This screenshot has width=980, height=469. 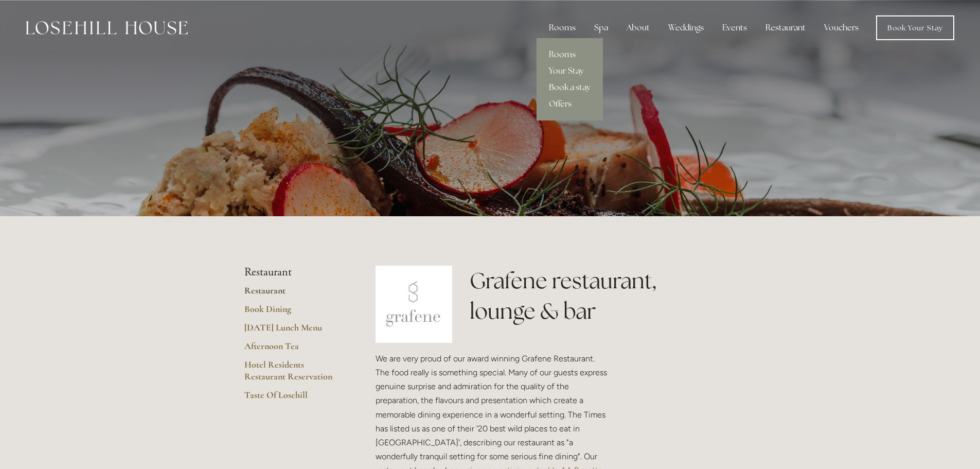 What do you see at coordinates (601, 28) in the screenshot?
I see `div: Spa` at bounding box center [601, 28].